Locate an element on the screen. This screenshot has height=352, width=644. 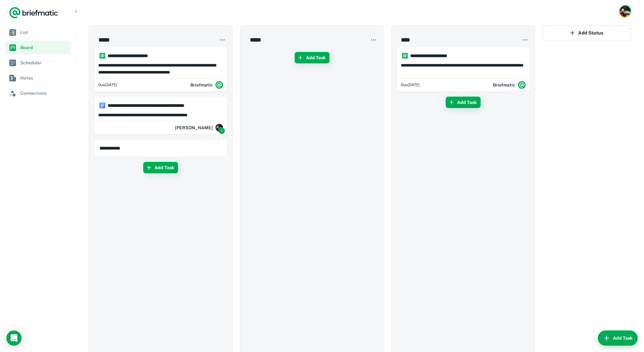
a: Logo is located at coordinates (33, 13).